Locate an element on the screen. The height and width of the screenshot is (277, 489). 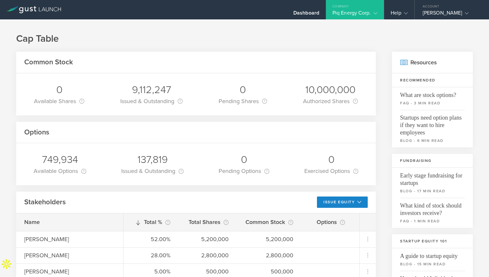
div: Exercised Options is located at coordinates (331, 171).